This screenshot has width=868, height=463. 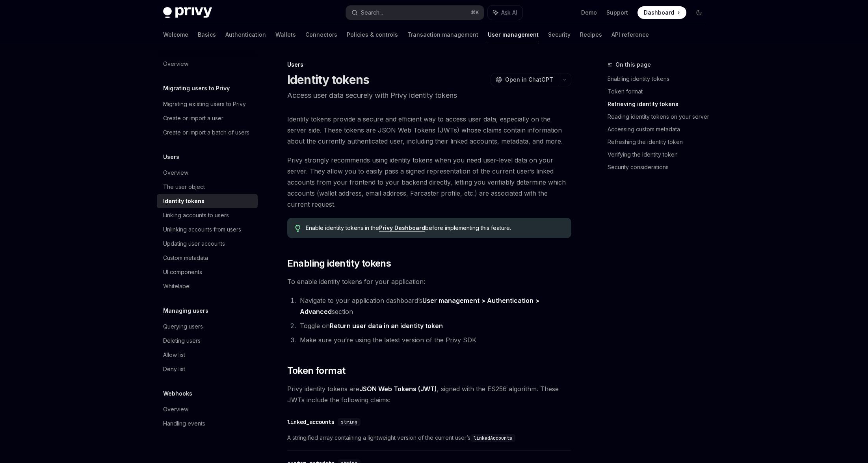 What do you see at coordinates (207, 118) in the screenshot?
I see `a: Create or import a user` at bounding box center [207, 118].